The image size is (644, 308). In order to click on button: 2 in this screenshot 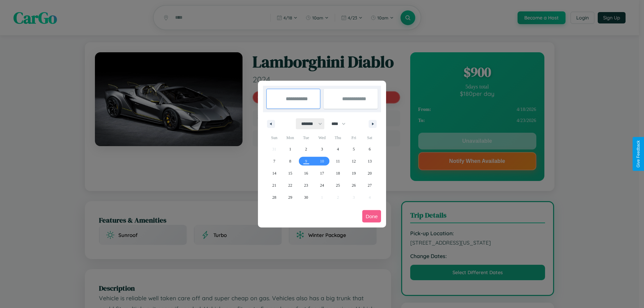, I will do `click(306, 149)`.